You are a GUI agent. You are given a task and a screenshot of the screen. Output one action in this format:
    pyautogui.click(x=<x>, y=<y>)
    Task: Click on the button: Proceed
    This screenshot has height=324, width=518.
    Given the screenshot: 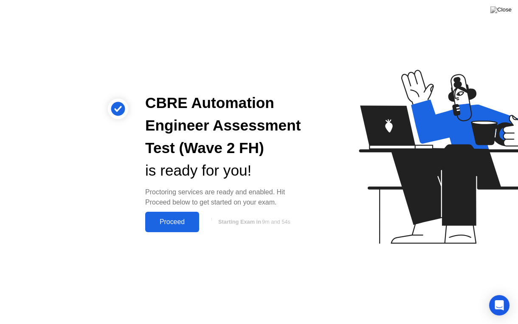 What is the action you would take?
    pyautogui.click(x=172, y=222)
    